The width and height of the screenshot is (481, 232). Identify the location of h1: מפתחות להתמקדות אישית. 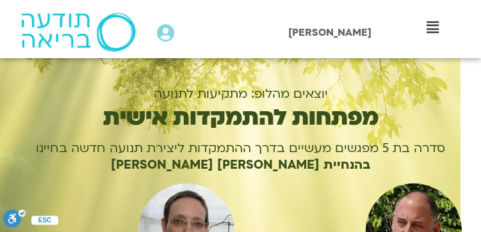
(240, 118).